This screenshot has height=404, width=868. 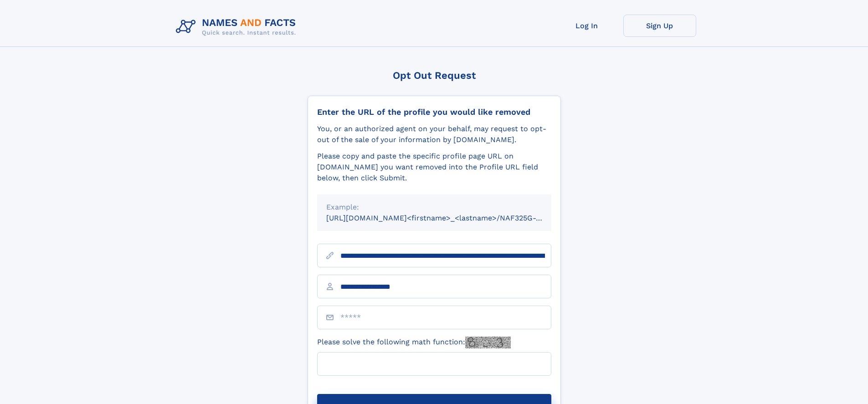 I want to click on div: Opt Out Request, so click(x=434, y=75).